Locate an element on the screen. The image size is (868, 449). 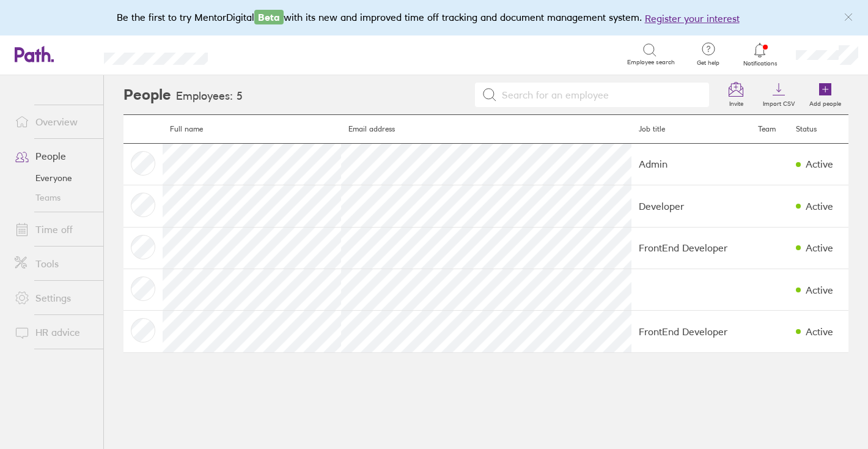
div: Be the first to try MentorDigital with its new and improved time off tracking and document manage... is located at coordinates (434, 18).